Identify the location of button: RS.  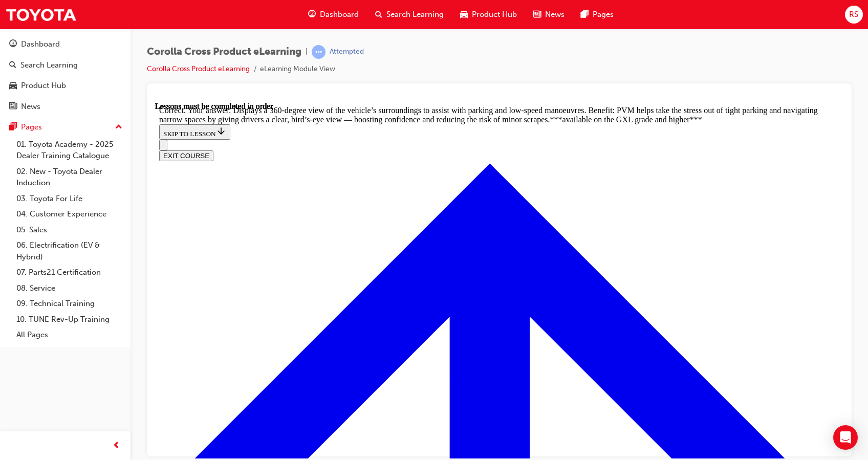
(854, 14).